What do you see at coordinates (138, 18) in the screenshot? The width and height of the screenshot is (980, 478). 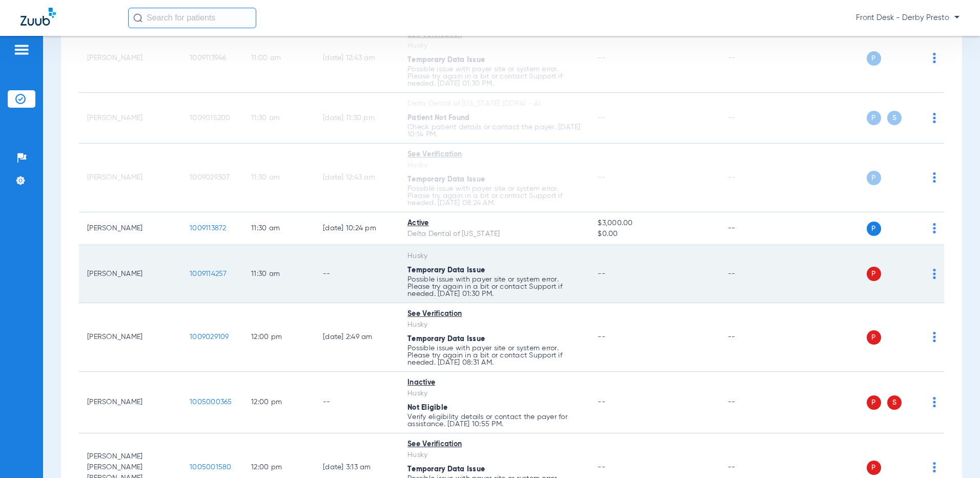 I see `img: Search Icon` at bounding box center [138, 18].